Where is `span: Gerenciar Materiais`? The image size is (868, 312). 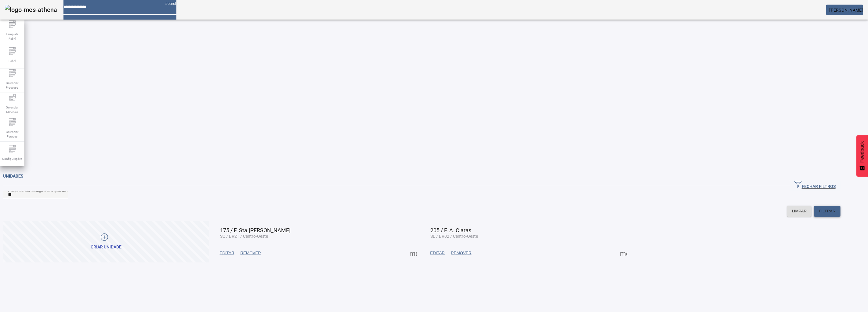 span: Gerenciar Materiais is located at coordinates (12, 109).